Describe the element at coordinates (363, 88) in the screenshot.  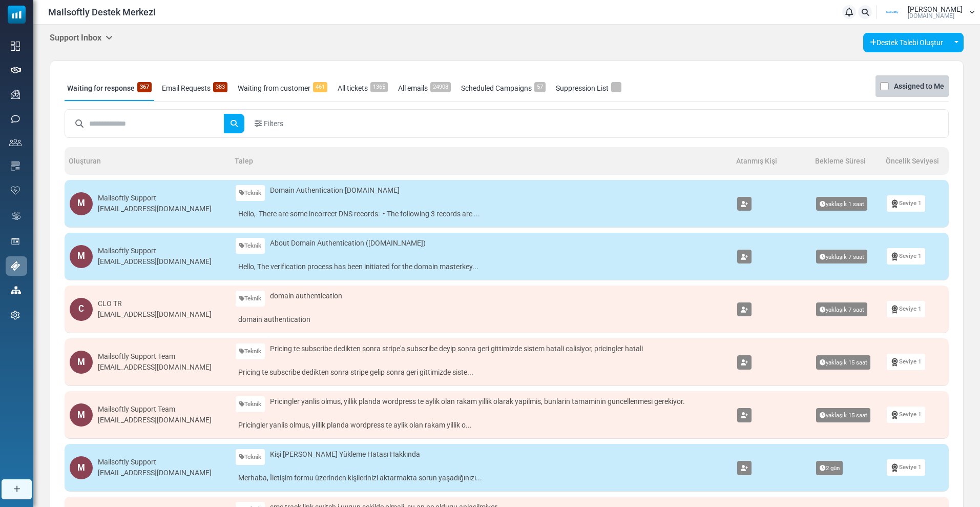
I see `a: All tickets1365` at that location.